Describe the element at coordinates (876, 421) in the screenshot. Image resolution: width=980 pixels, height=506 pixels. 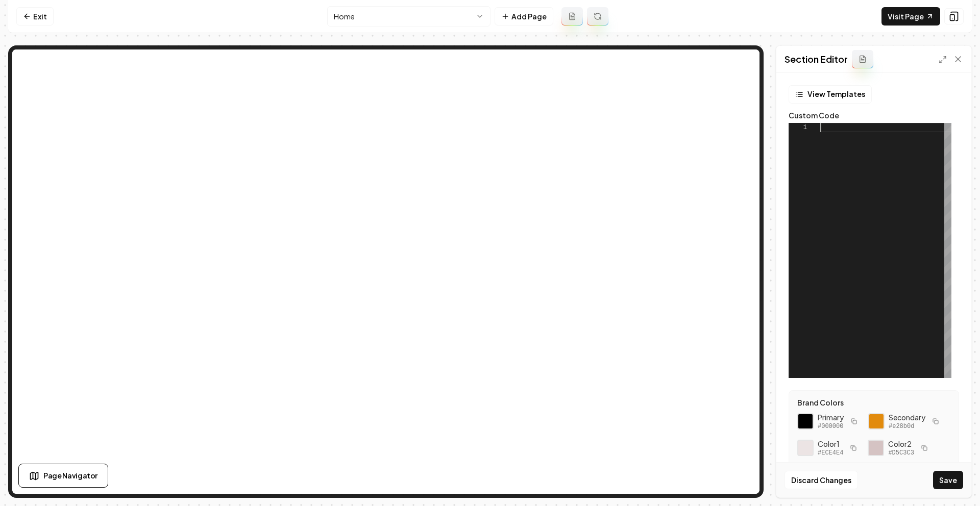
I see `div: Click to copy secondary color` at that location.